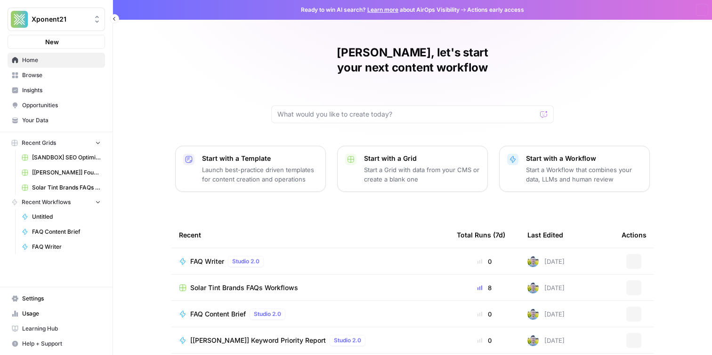  Describe the element at coordinates (61, 75) in the screenshot. I see `span: Browse` at that location.